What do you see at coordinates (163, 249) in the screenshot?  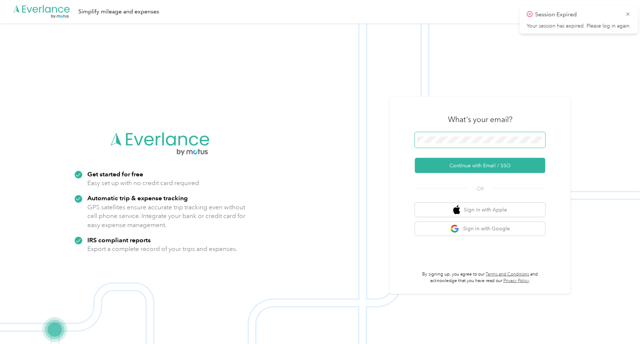 I see `p: Export a complete record of your trips and expenses.` at bounding box center [163, 249].